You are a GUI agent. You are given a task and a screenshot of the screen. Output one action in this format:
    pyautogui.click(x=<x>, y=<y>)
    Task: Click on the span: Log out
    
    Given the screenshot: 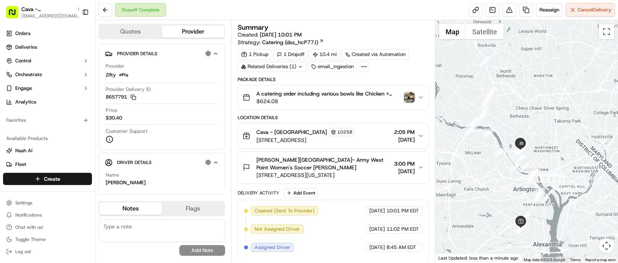 What is the action you would take?
    pyautogui.click(x=23, y=252)
    